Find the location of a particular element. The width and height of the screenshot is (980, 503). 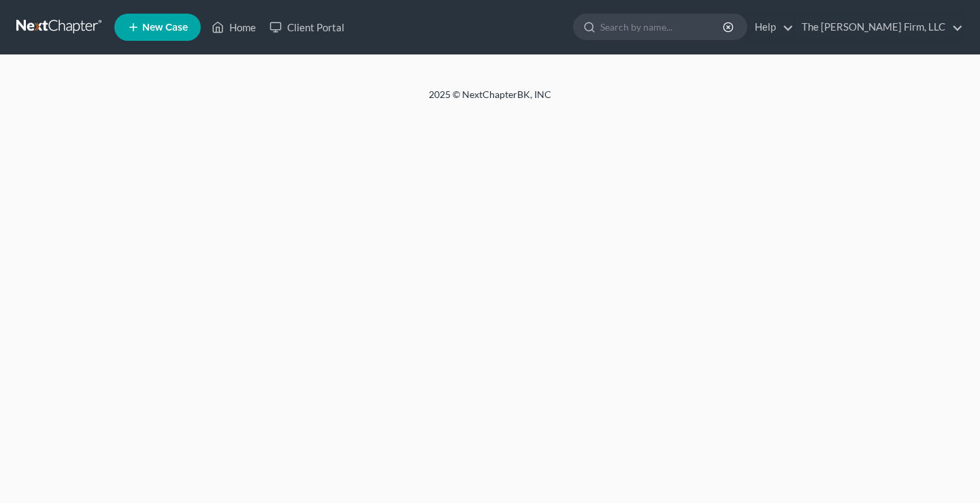

input: Search by name... is located at coordinates (662, 27).